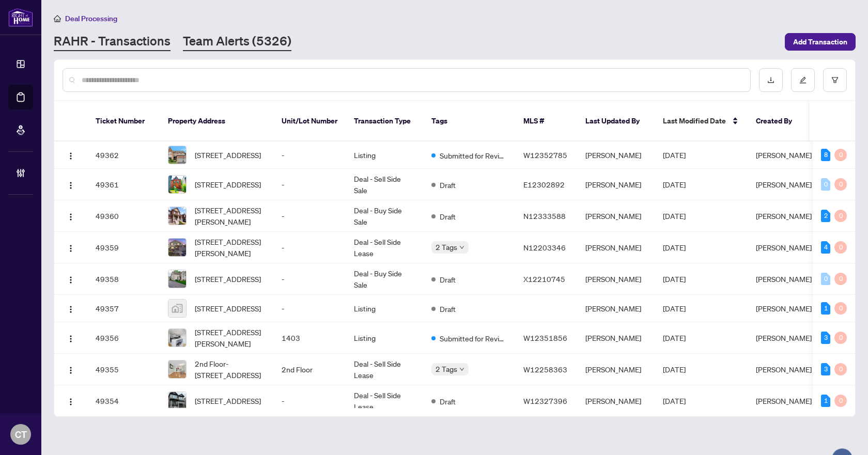 Image resolution: width=868 pixels, height=455 pixels. Describe the element at coordinates (123, 337) in the screenshot. I see `td: 49356` at that location.